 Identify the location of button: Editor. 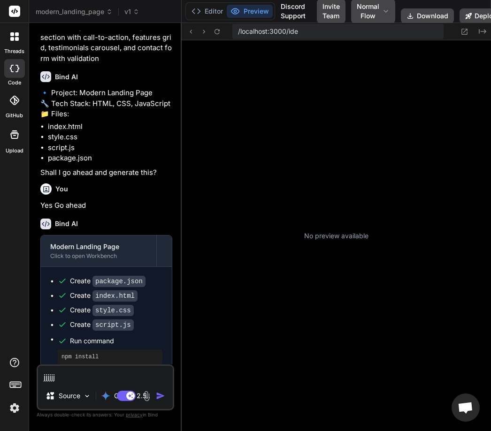
(207, 11).